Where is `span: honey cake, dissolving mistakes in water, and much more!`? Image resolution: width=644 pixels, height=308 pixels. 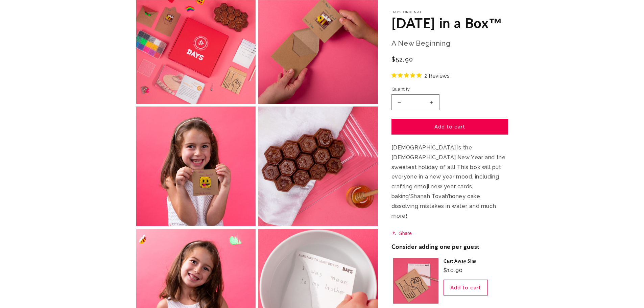
span: honey cake, dissolving mistakes in water, and much more! is located at coordinates (444, 206).